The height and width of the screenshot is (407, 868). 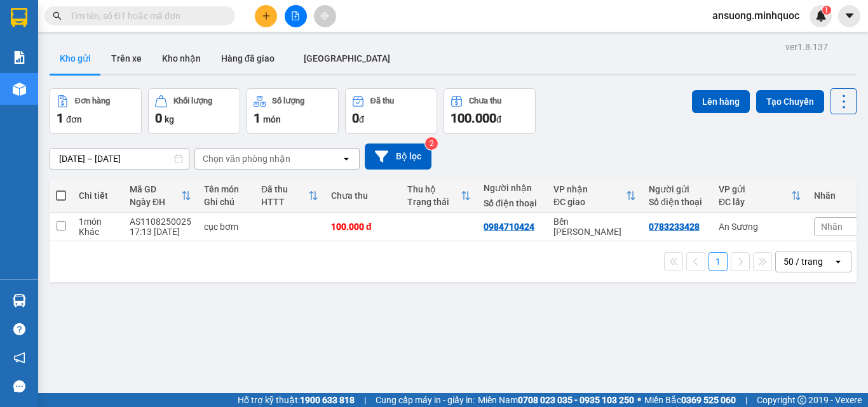 I want to click on span: aim, so click(x=325, y=16).